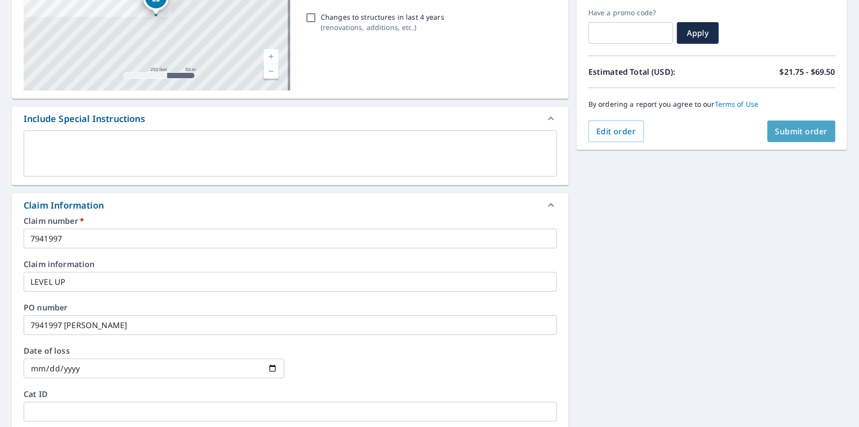 The image size is (859, 427). Describe the element at coordinates (271, 57) in the screenshot. I see `a: Current Level 17, Zoom In` at that location.